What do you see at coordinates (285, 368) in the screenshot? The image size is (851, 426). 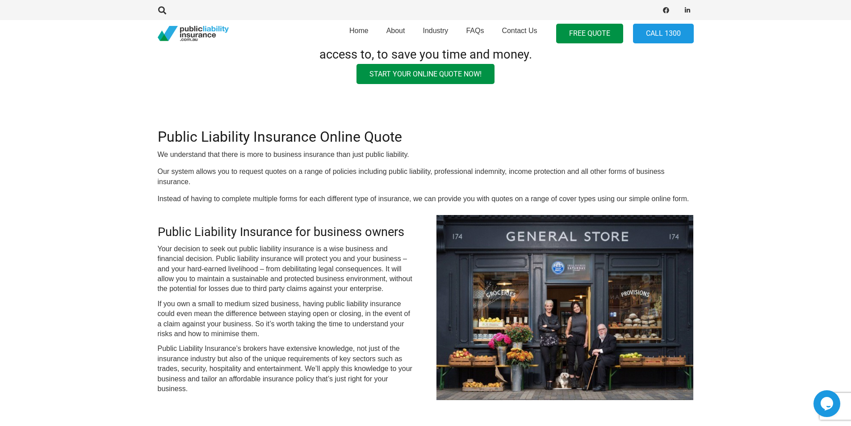 I see `span: Public Liability Insurance’s brokers have extensive knowledge, not just of the insurance industry...` at bounding box center [285, 368].